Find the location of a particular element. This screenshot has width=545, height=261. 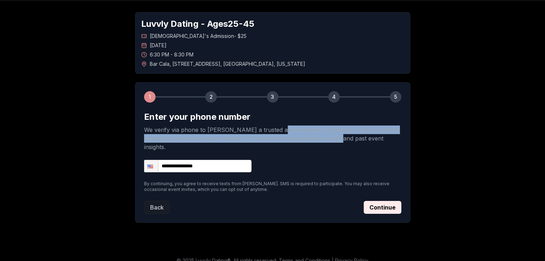

div: 5 is located at coordinates (395, 97).